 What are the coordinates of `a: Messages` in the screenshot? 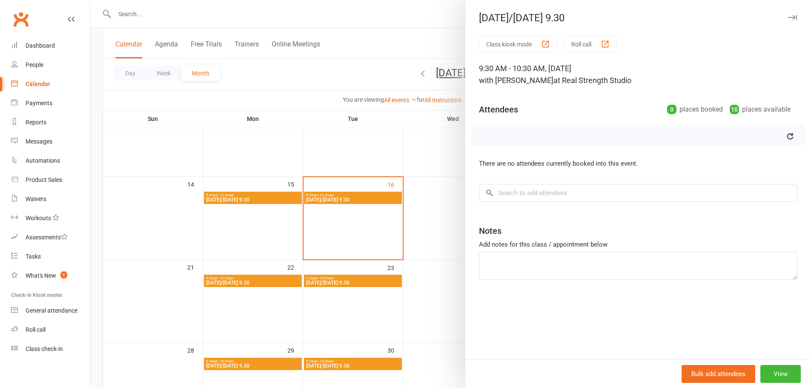 It's located at (50, 141).